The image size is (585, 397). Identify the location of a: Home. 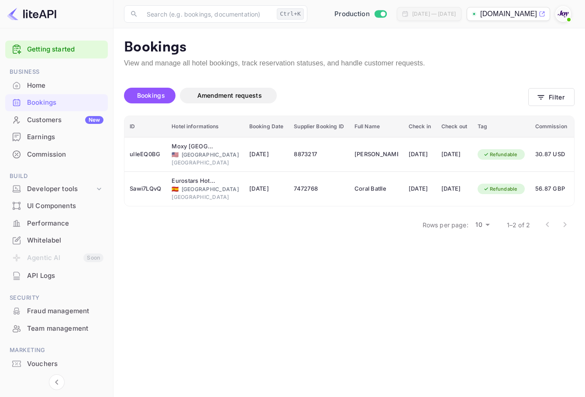
(56, 85).